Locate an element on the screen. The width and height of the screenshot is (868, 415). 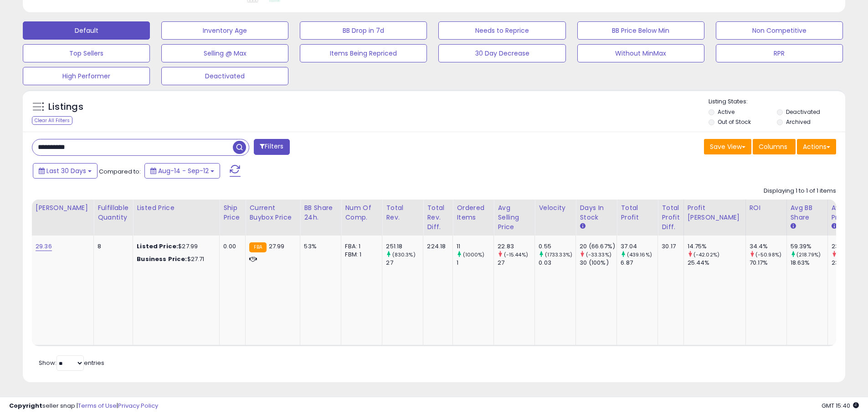
span: Columns is located at coordinates (773, 147).